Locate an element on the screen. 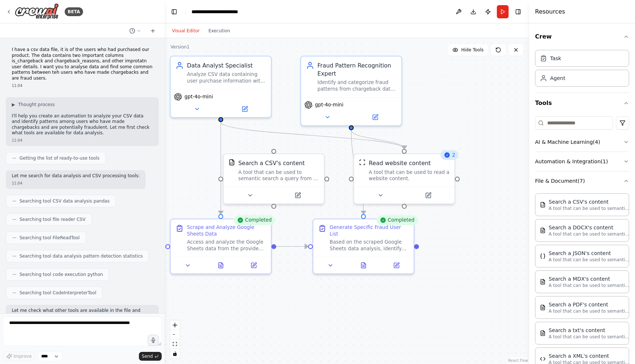 The image size is (635, 364). div: CompletedScrape and Analyze Google Sheets DataAccess and analyze the Google Sheets data from the ... is located at coordinates (220, 247).